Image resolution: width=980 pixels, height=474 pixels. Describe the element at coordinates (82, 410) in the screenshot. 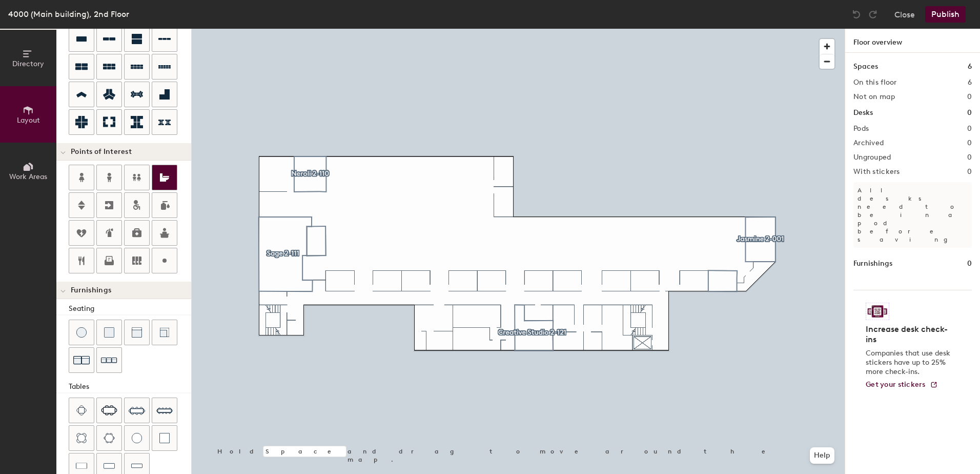

I see `img: Four seat table` at that location.